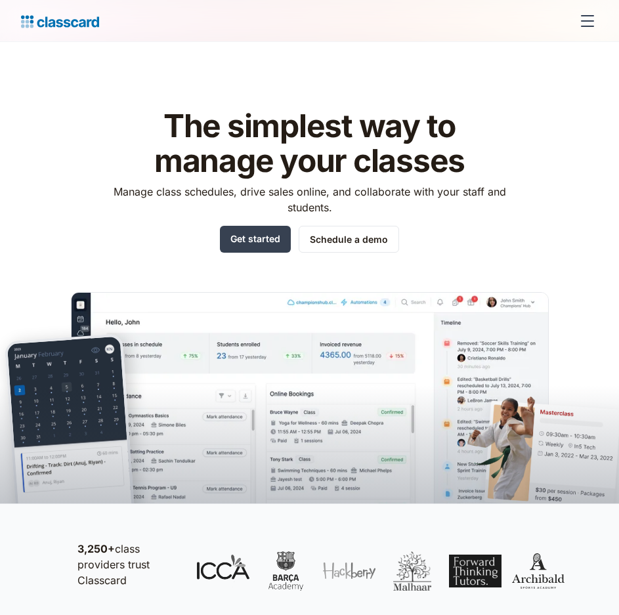  What do you see at coordinates (585, 21) in the screenshot?
I see `div: menu` at bounding box center [585, 21].